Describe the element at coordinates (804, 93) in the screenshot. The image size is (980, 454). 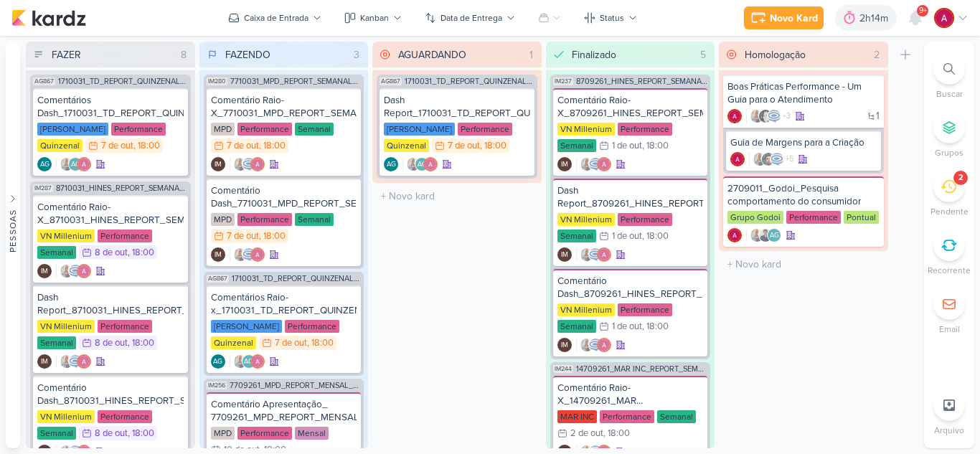
I see `div: Boas Práticas Performance - Um Guia para o Atendimento` at that location.